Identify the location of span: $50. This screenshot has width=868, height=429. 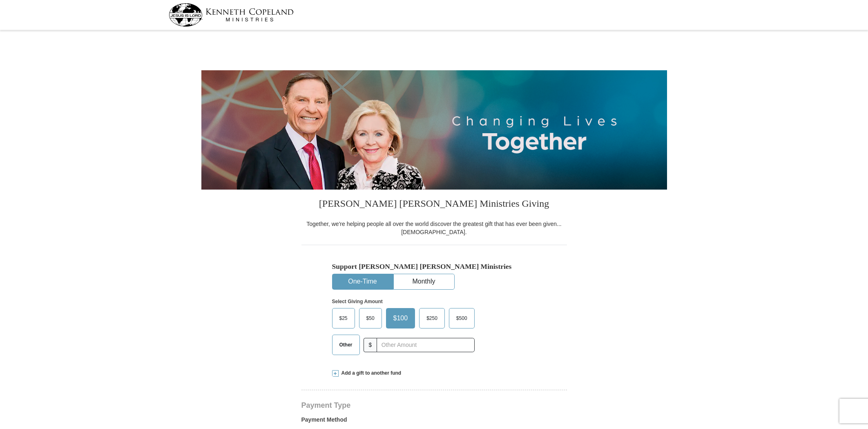
(370, 318).